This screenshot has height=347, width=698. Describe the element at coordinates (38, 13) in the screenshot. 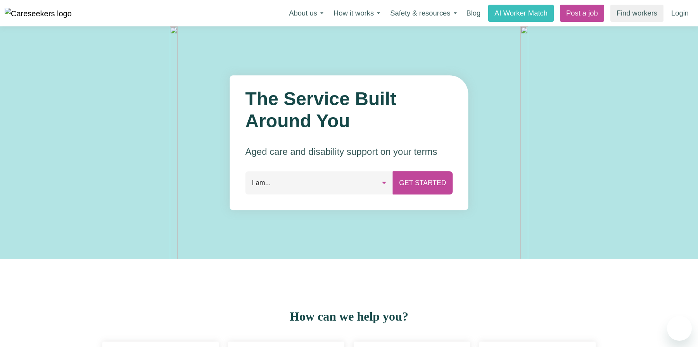

I see `a: Careseekers logo` at that location.